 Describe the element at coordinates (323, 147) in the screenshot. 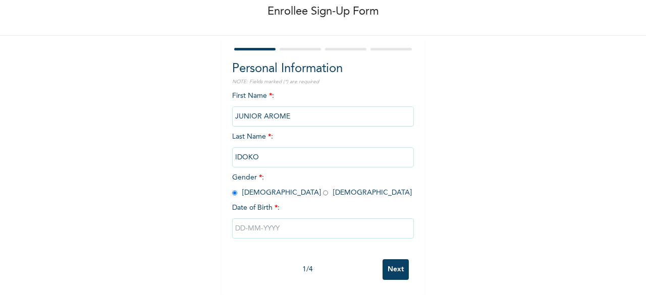

I see `span: Last Name :` at that location.